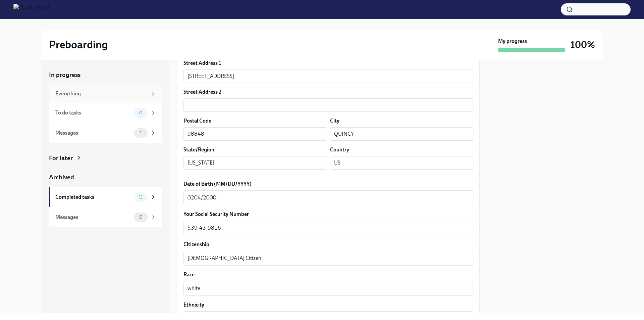 Image resolution: width=644 pixels, height=320 pixels. Describe the element at coordinates (328, 274) in the screenshot. I see `label: Race` at that location.